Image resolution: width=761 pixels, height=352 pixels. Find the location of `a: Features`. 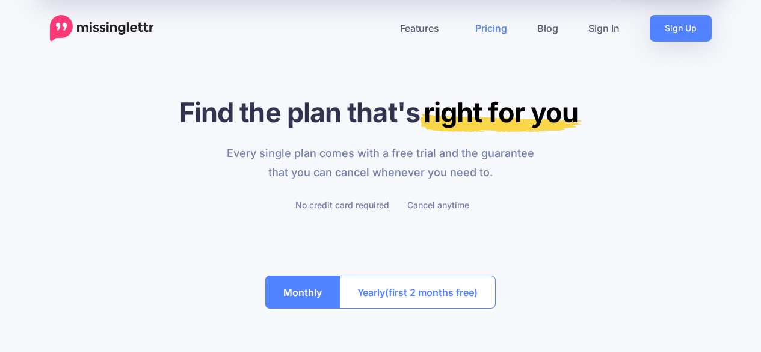

a: Features is located at coordinates (422, 28).